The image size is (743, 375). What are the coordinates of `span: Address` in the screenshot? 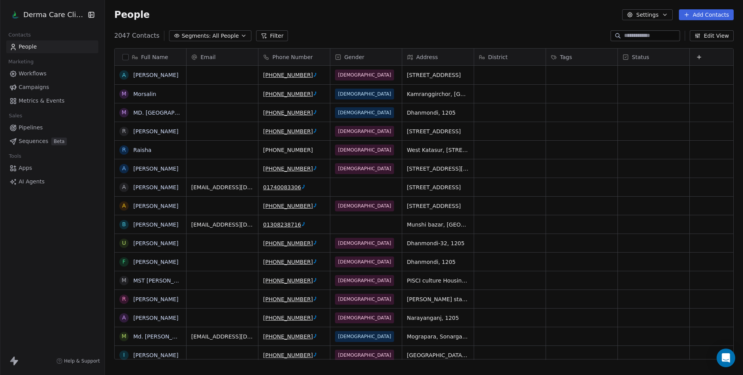 It's located at (427, 57).